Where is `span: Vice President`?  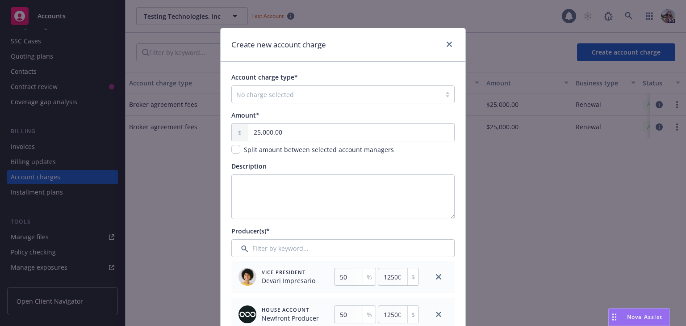
span: Vice President is located at coordinates (289, 272).